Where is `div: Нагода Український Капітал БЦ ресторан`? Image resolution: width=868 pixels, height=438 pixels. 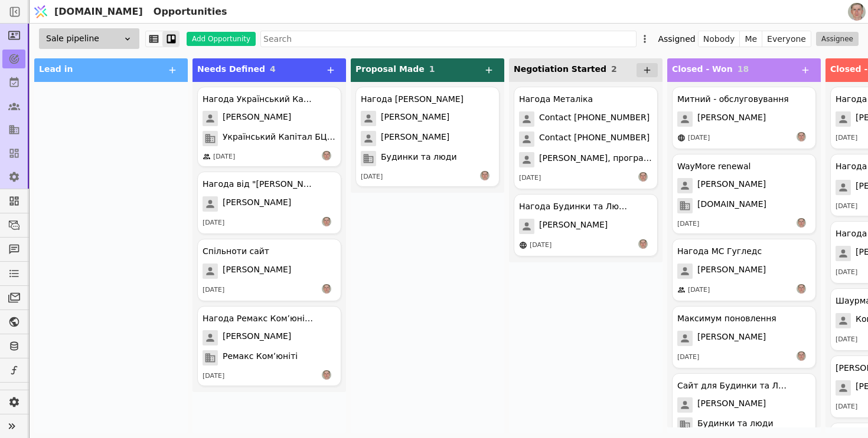 div: Нагода Український Капітал БЦ ресторан is located at coordinates (259, 99).